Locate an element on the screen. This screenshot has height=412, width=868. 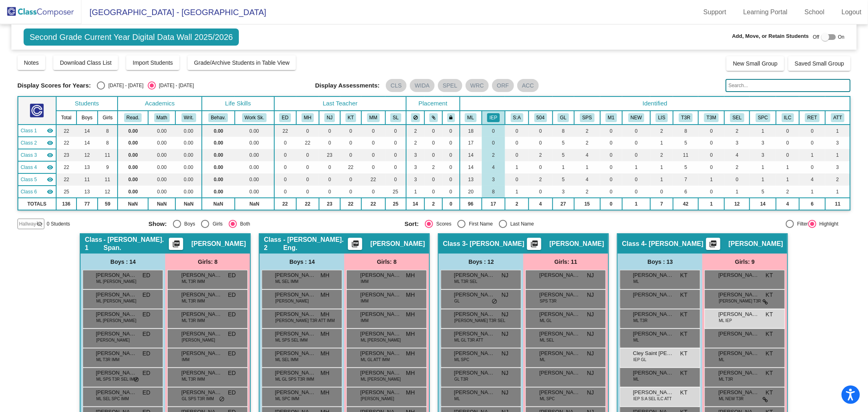
th: Keep with teacher is located at coordinates (451, 118).